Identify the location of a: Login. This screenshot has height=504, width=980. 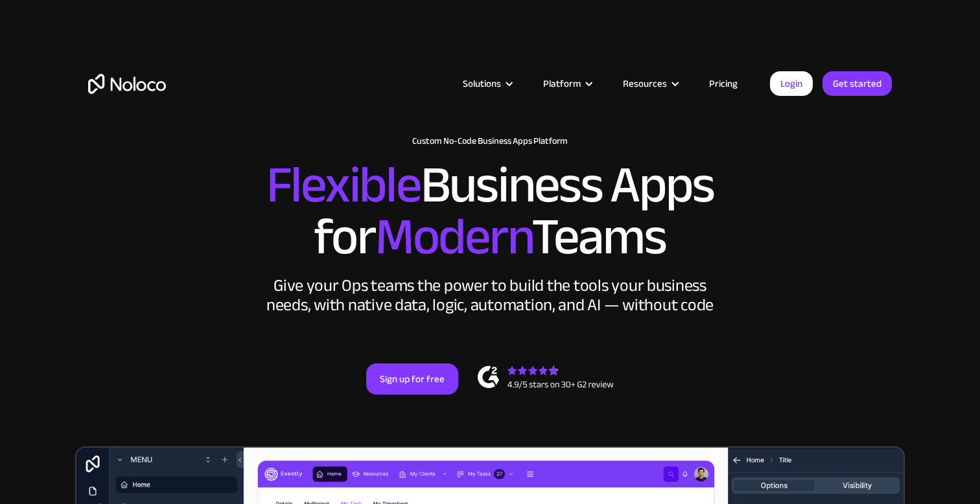
(792, 84).